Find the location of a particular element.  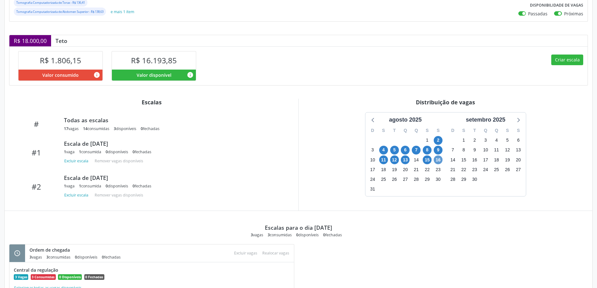

div: vaga is located at coordinates (69, 152).